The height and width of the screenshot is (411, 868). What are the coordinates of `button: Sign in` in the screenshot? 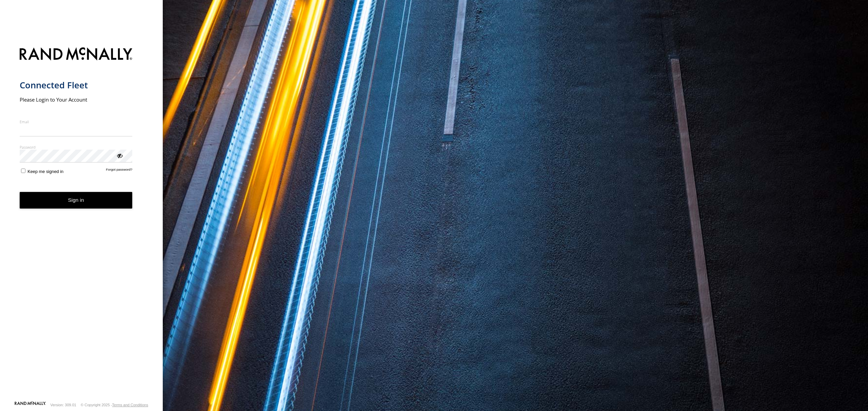 It's located at (76, 200).